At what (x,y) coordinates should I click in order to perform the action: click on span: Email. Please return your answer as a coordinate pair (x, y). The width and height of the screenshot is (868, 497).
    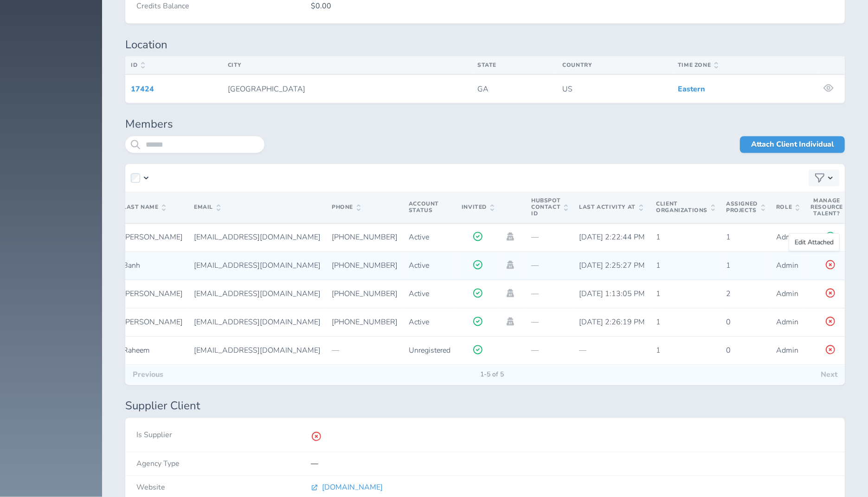
    Looking at the image, I should click on (207, 207).